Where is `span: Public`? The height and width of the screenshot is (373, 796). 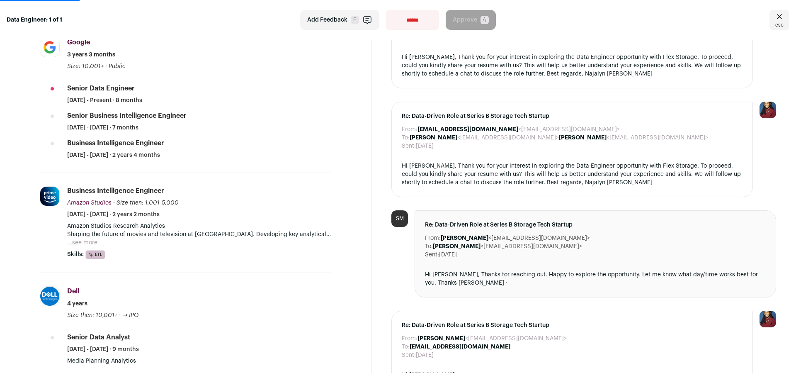
span: Public is located at coordinates (117, 66).